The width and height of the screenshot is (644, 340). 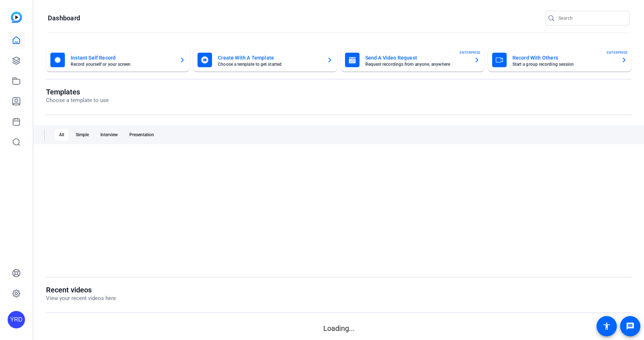 I want to click on input: Search, so click(x=591, y=18).